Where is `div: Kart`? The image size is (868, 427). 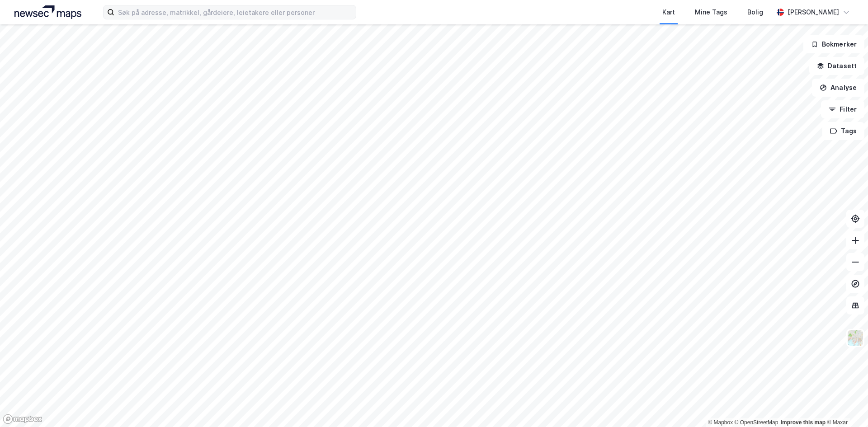 div: Kart is located at coordinates (669, 12).